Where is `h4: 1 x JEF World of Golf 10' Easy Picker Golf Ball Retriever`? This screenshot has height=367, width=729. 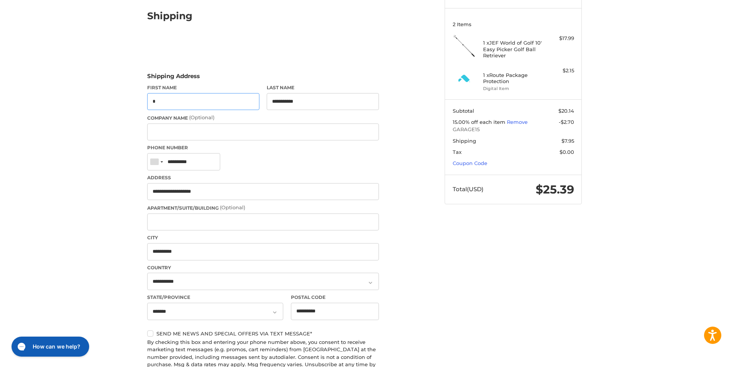
h4: 1 x JEF World of Golf 10' Easy Picker Golf Ball Retriever is located at coordinates (512, 49).